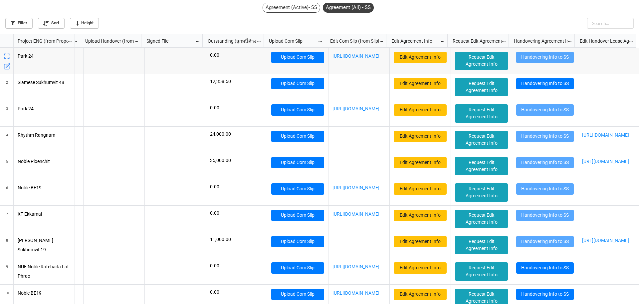 This screenshot has height=304, width=639. I want to click on div: Upload Handover (from Upload Handover) (from Booking ID), so click(108, 41).